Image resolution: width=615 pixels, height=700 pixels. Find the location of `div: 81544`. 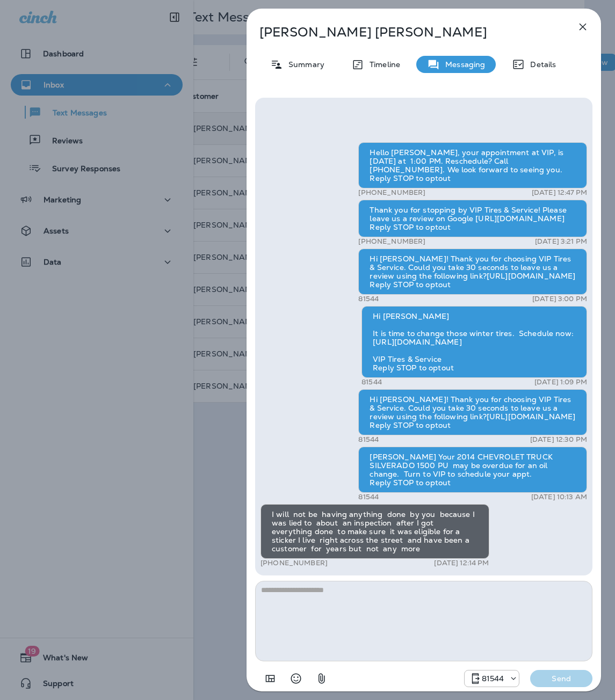

div: 81544 is located at coordinates (492, 679).